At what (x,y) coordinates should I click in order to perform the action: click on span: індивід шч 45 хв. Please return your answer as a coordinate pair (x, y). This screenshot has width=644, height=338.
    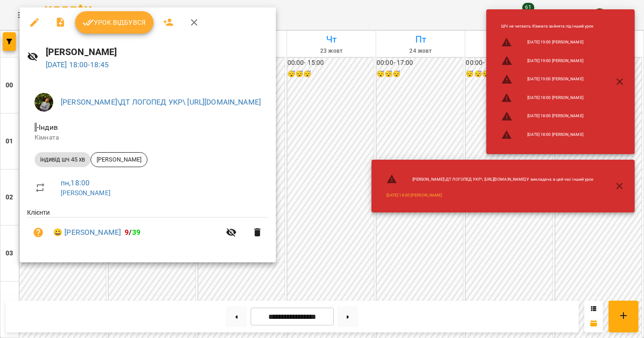
    Looking at the image, I should click on (62, 160).